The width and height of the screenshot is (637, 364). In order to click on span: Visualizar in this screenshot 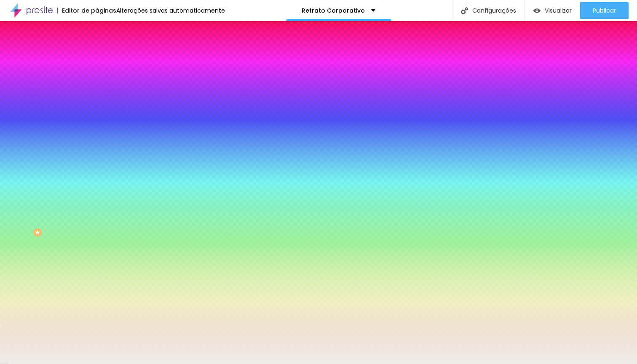, I will do `click(558, 10)`.